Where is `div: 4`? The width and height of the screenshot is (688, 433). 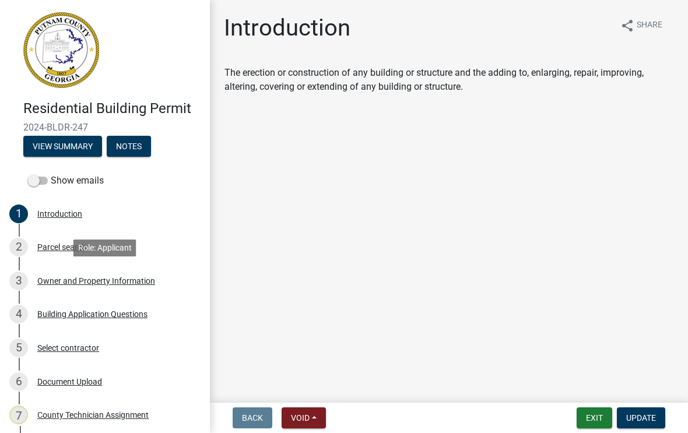 div: 4 is located at coordinates (19, 314).